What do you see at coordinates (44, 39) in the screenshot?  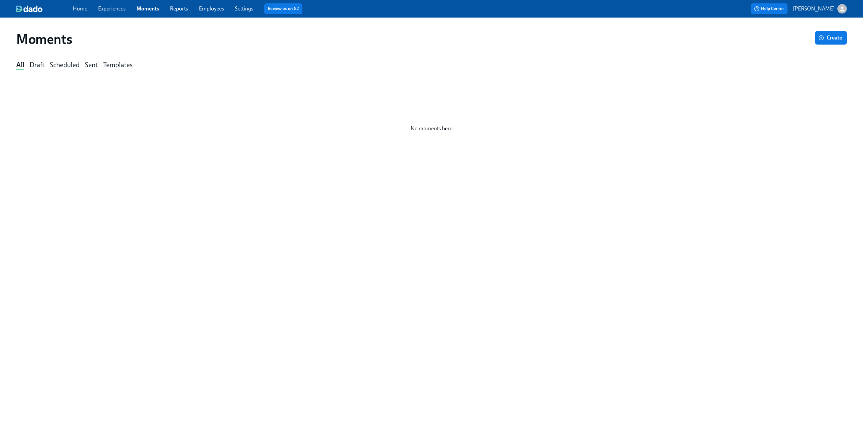 I see `h1: Moments` at bounding box center [44, 39].